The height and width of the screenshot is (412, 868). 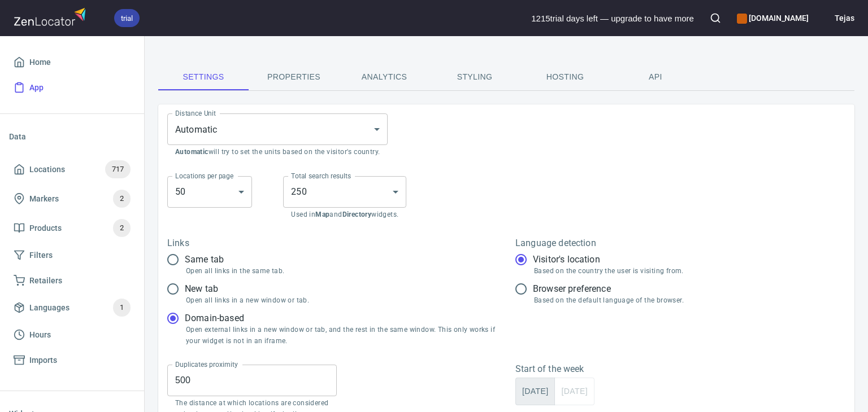 I want to click on span: Settings, so click(x=203, y=77).